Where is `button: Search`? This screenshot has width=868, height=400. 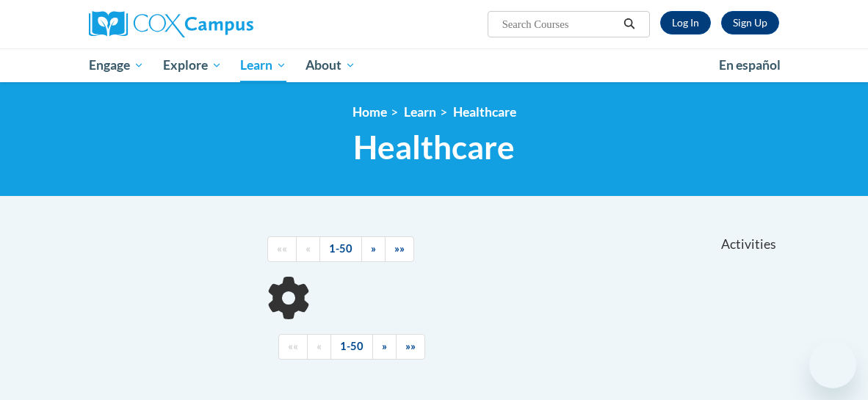 button: Search is located at coordinates (629, 24).